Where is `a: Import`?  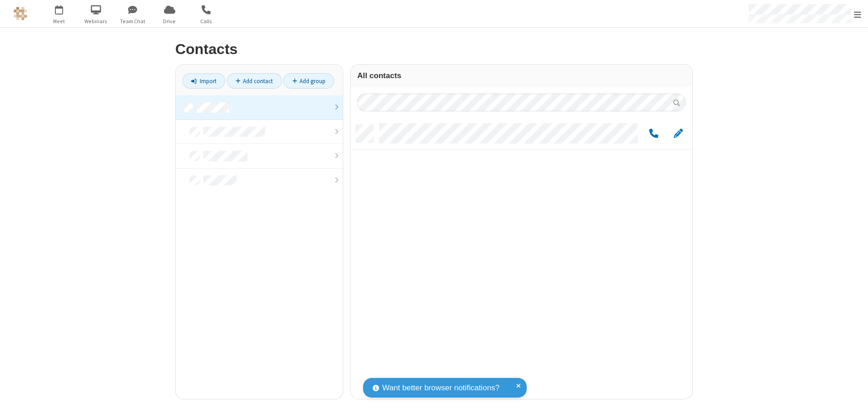
a: Import is located at coordinates (204, 81).